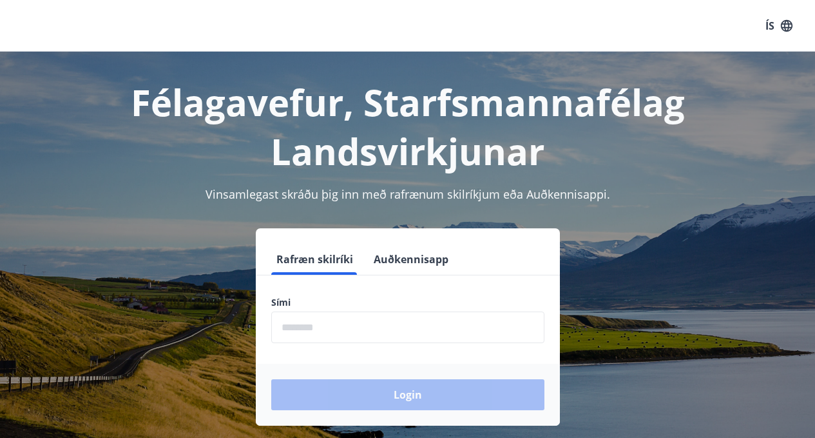  Describe the element at coordinates (315, 259) in the screenshot. I see `button: Rafræn skilríki` at that location.